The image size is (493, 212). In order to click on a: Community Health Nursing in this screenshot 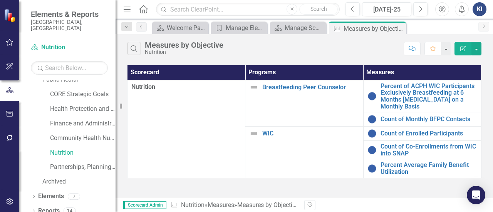, I will do `click(83, 138)`.